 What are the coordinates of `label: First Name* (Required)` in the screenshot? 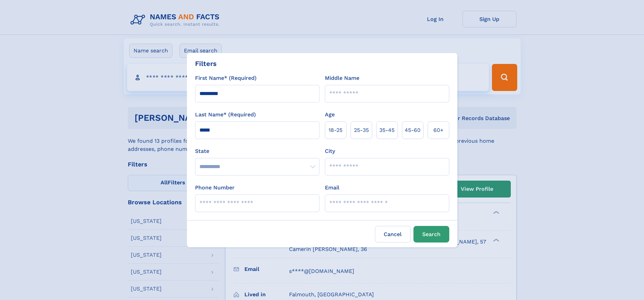 It's located at (226, 78).